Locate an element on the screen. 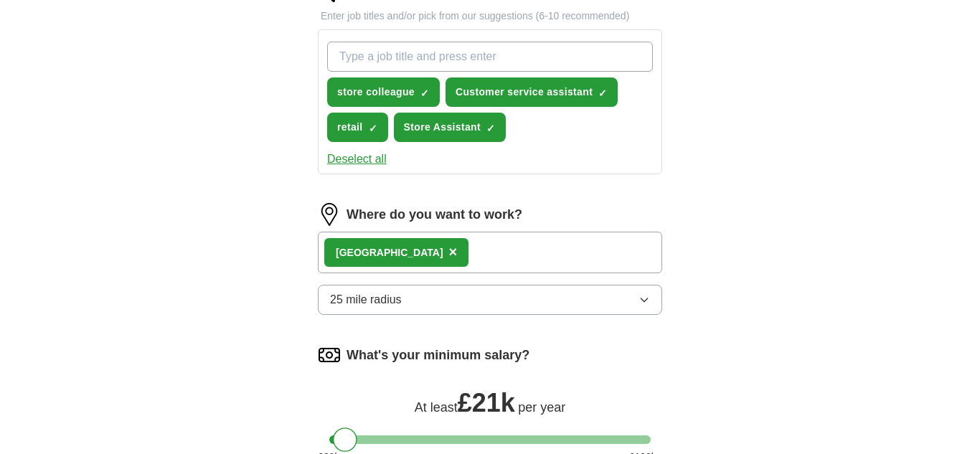  img: location.png is located at coordinates (329, 215).